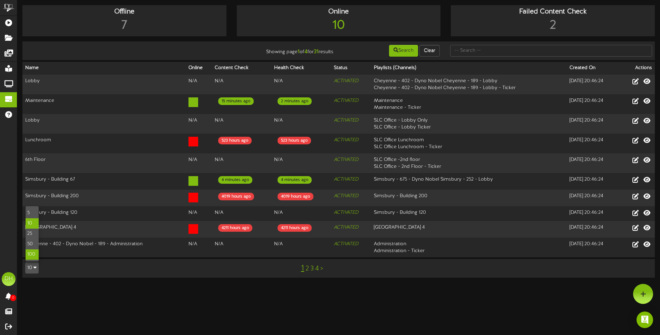 This screenshot has width=660, height=335. Describe the element at coordinates (306, 52) in the screenshot. I see `strong: 4` at that location.